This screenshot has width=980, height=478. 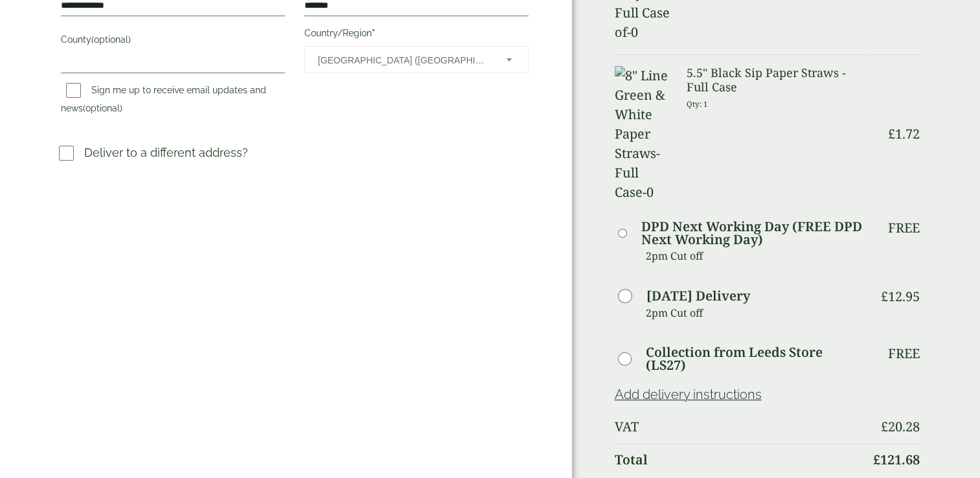 I want to click on th: Total, so click(x=739, y=459).